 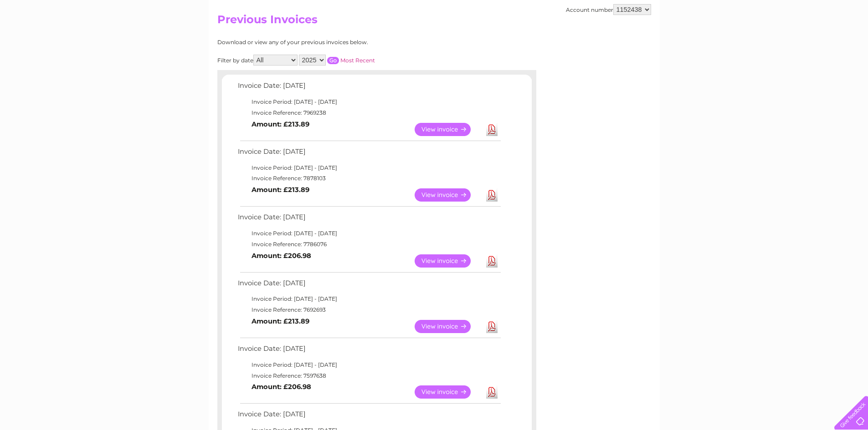 I want to click on td: Invoice Reference: 7786076, so click(x=369, y=244).